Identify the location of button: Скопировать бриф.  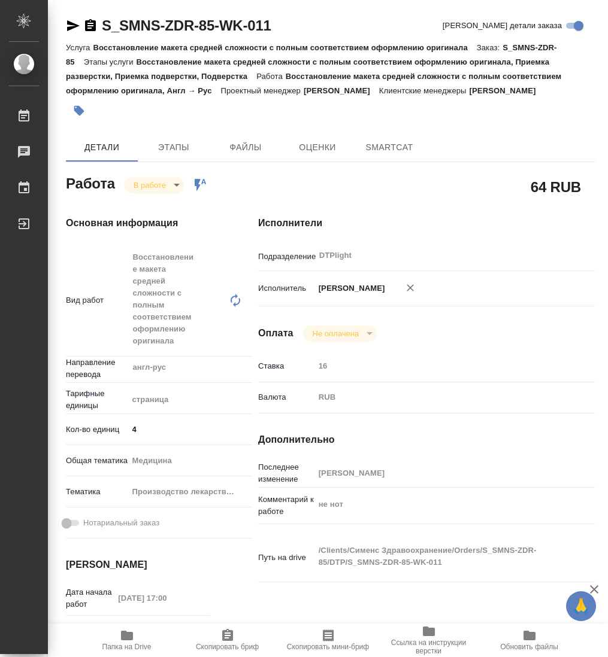
(228, 641).